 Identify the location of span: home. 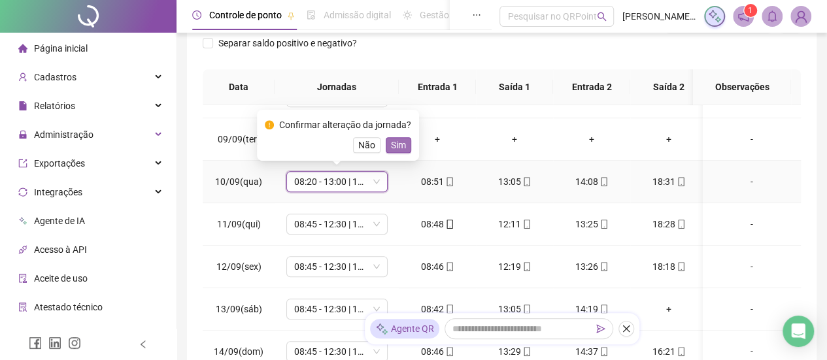
(23, 48).